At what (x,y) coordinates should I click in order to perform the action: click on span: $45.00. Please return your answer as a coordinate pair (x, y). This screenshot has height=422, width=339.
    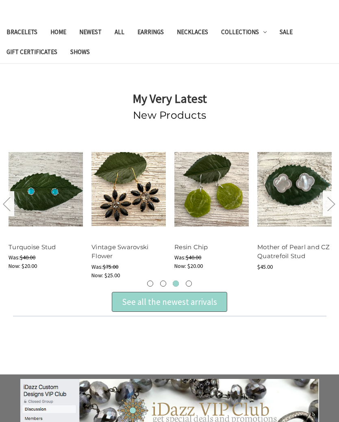
    Looking at the image, I should click on (265, 267).